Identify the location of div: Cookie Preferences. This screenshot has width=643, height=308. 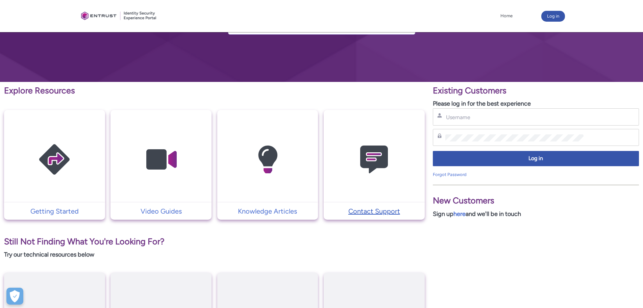
(15, 296).